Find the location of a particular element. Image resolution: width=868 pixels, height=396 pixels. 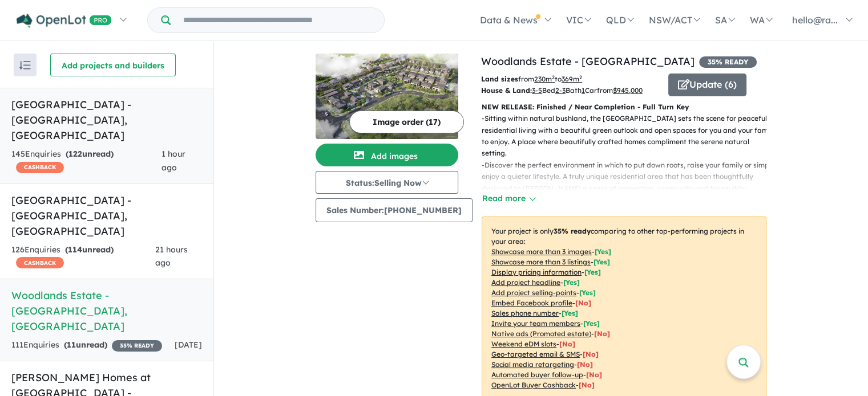

u: Add project selling-points is located at coordinates (533, 293).